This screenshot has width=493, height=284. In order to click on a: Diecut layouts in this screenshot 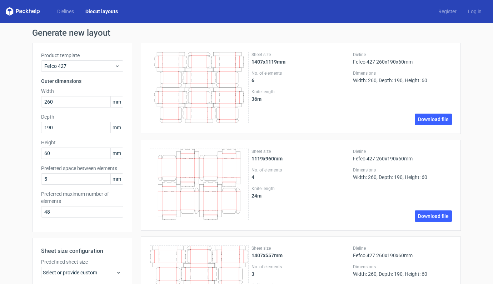, I will do `click(101, 11)`.